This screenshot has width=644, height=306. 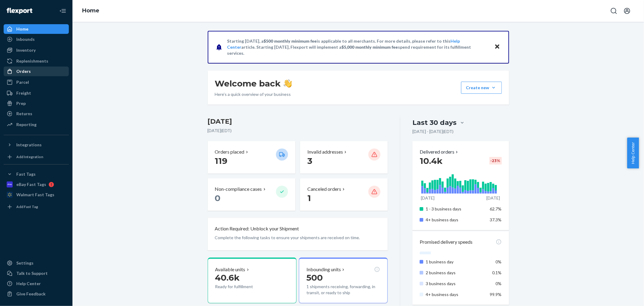 What do you see at coordinates (627, 11) in the screenshot?
I see `button: Open account menu` at bounding box center [627, 11].